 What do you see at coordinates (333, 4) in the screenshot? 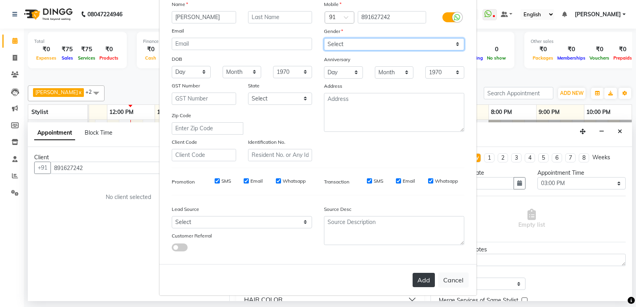
I see `label: Mobile` at bounding box center [333, 4].